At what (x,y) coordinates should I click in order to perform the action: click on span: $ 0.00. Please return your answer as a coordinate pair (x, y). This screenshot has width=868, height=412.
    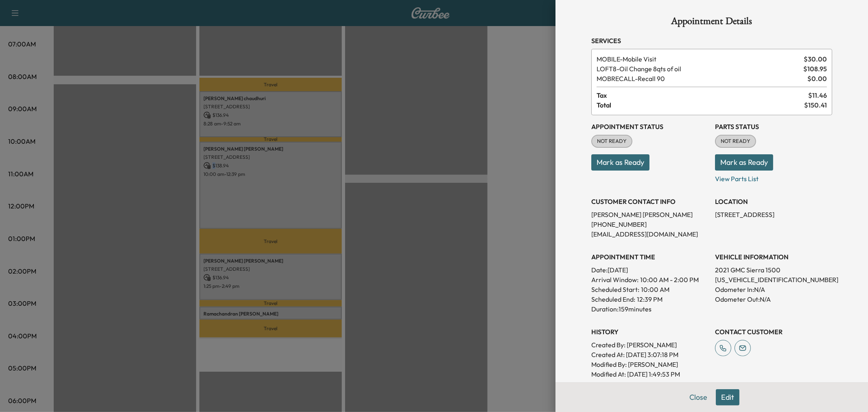
    Looking at the image, I should click on (817, 78).